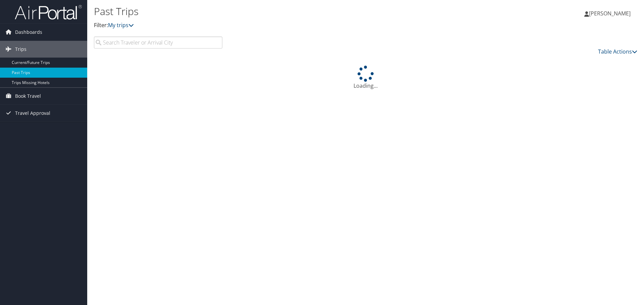 The image size is (644, 305). What do you see at coordinates (121, 25) in the screenshot?
I see `a: My trips` at bounding box center [121, 25].